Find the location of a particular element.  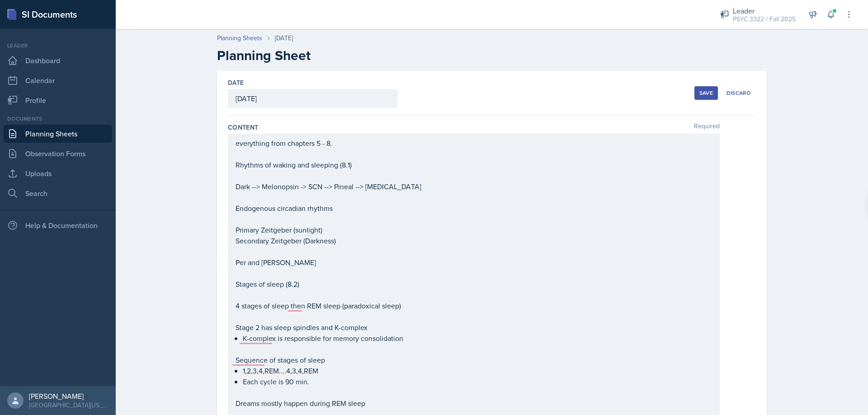

p: Stages of sleep (8.2) is located at coordinates (474, 284).